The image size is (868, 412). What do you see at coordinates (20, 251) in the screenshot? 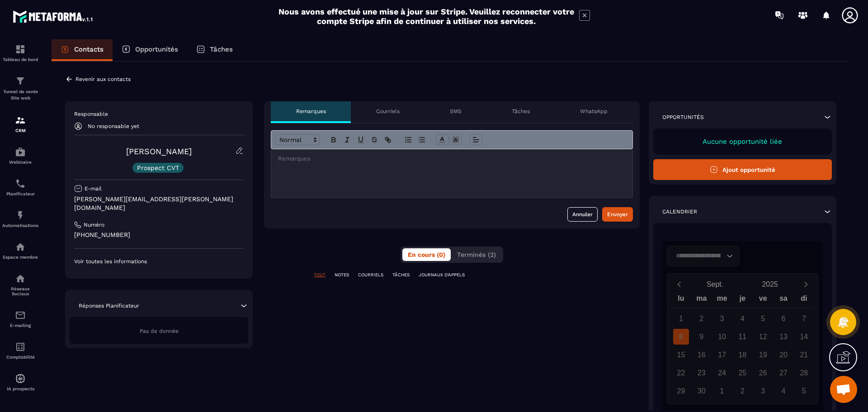
I see `a: automationsautomationsEspace membre` at bounding box center [20, 251].